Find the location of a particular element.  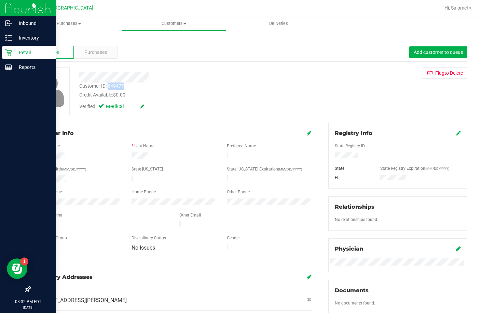

span: Medical is located at coordinates (119, 107).